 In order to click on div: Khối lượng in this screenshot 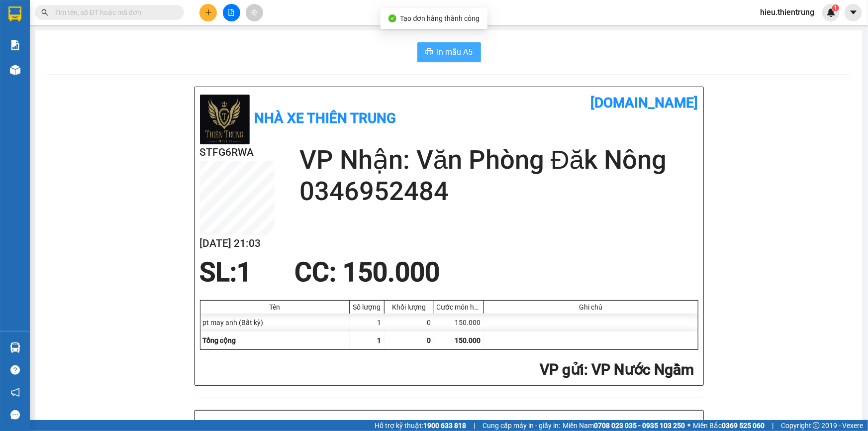, I will do `click(409, 307)`.